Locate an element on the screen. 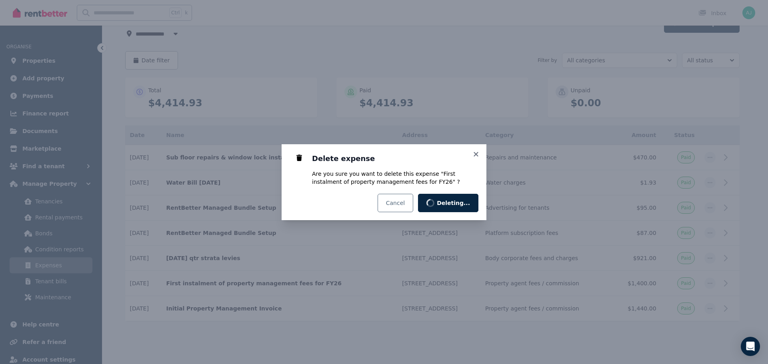  p: Are you sure you want to delete this expense " First instalment of property management fees for F... is located at coordinates (394, 178).